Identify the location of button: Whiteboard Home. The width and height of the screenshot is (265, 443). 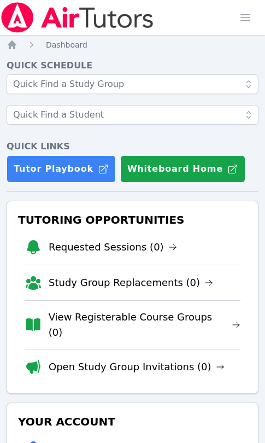
(183, 169).